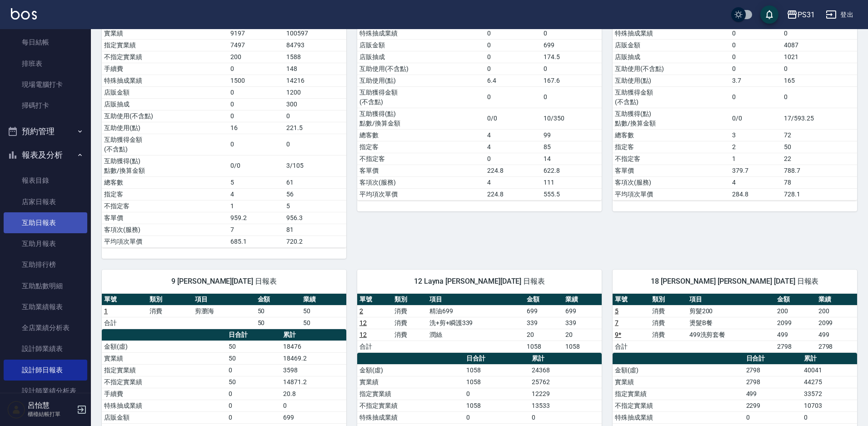 Image resolution: width=868 pixels, height=426 pixels. What do you see at coordinates (256, 33) in the screenshot?
I see `td: 9197` at bounding box center [256, 33].